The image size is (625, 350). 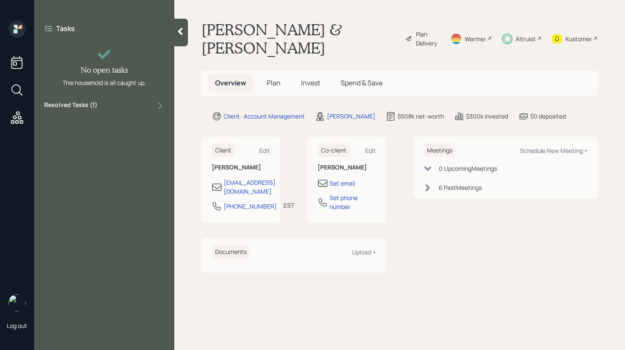 I want to click on span: Spend & Save, so click(x=361, y=83).